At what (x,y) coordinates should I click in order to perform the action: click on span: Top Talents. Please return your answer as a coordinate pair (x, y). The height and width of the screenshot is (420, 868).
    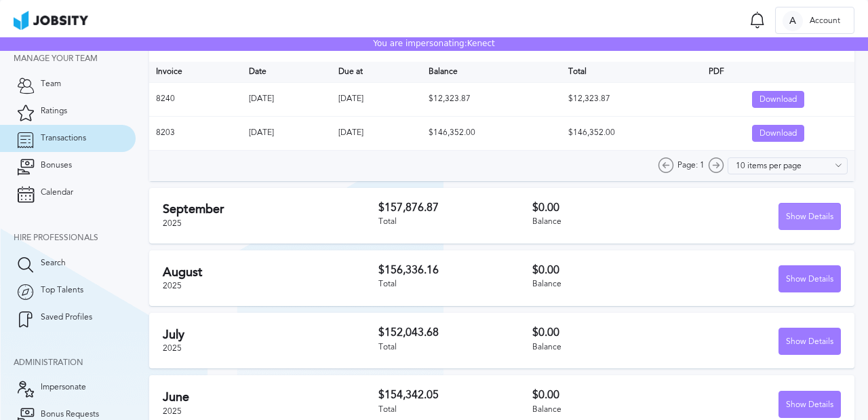
    Looking at the image, I should click on (62, 290).